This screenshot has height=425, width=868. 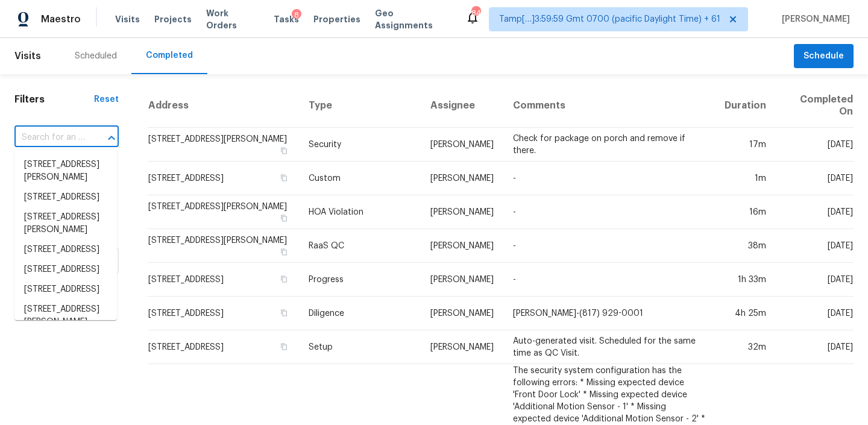 What do you see at coordinates (824, 56) in the screenshot?
I see `span: Schedule` at bounding box center [824, 56].